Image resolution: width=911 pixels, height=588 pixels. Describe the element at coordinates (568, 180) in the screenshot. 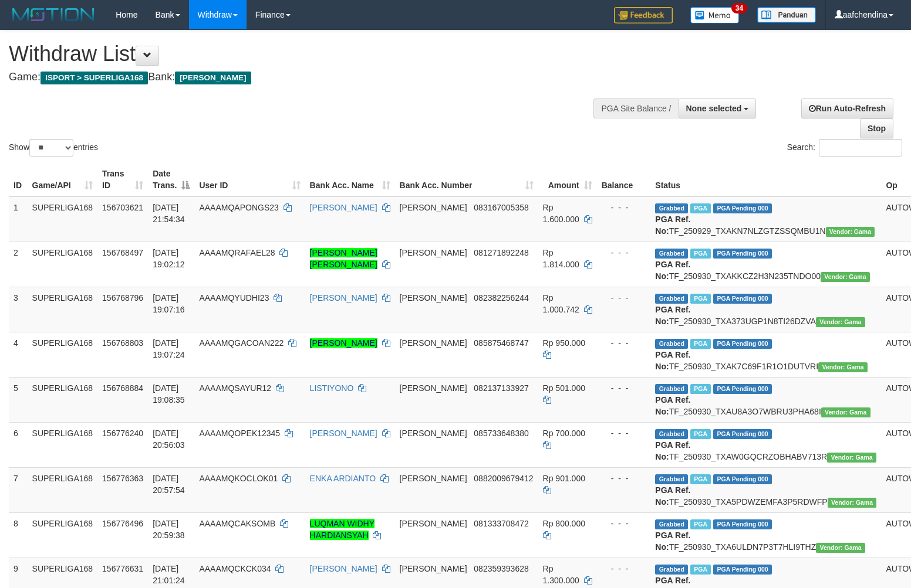

I see `th: Amount: activate to sort column ascending` at that location.